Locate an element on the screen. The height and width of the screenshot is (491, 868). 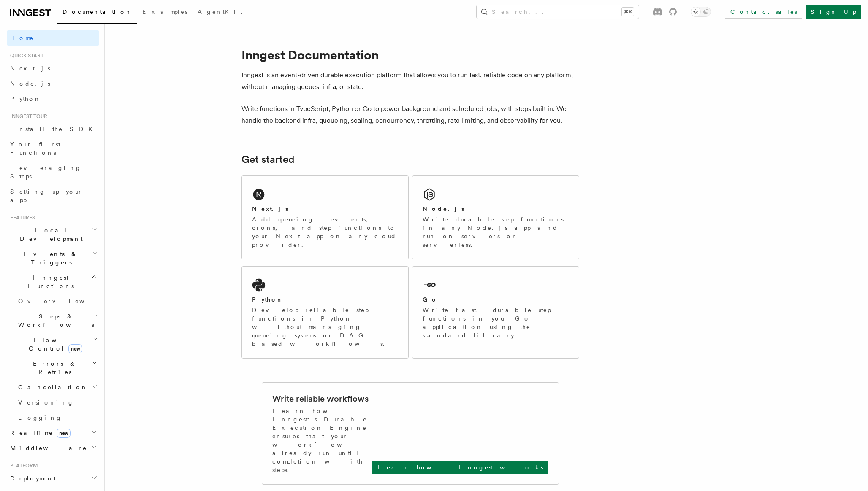
span: Quick start is located at coordinates (25, 56).